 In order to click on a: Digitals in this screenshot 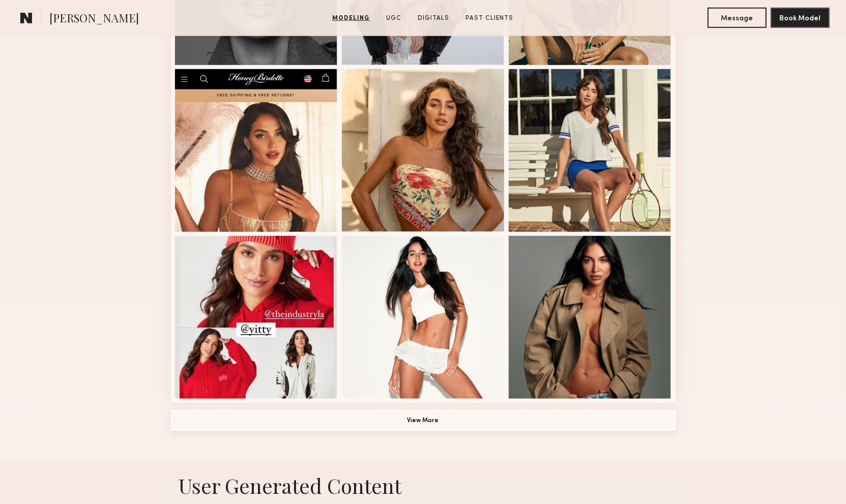, I will do `click(434, 18)`.